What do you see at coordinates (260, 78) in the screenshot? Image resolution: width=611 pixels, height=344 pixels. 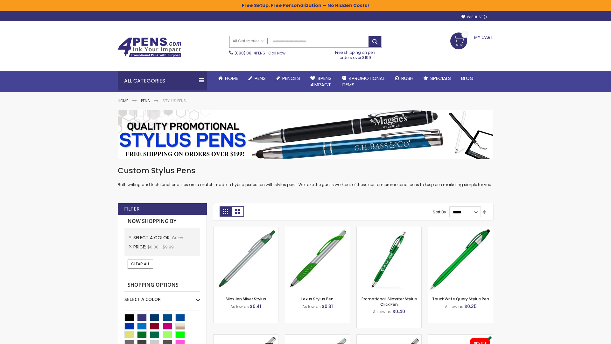 I see `span: Pens` at bounding box center [260, 78].